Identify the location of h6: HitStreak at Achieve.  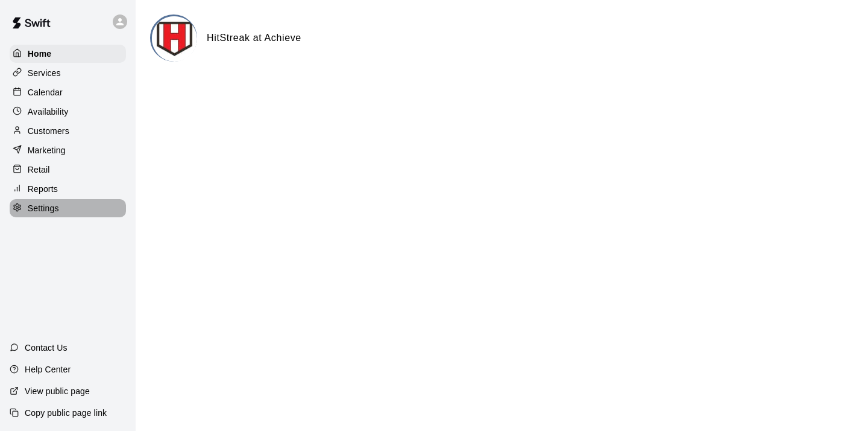
(254, 38).